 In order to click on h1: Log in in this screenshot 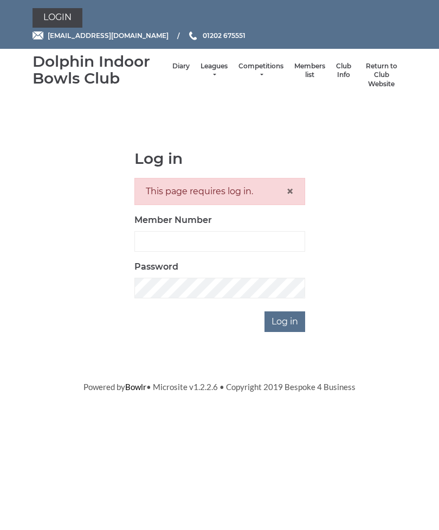, I will do `click(220, 158)`.